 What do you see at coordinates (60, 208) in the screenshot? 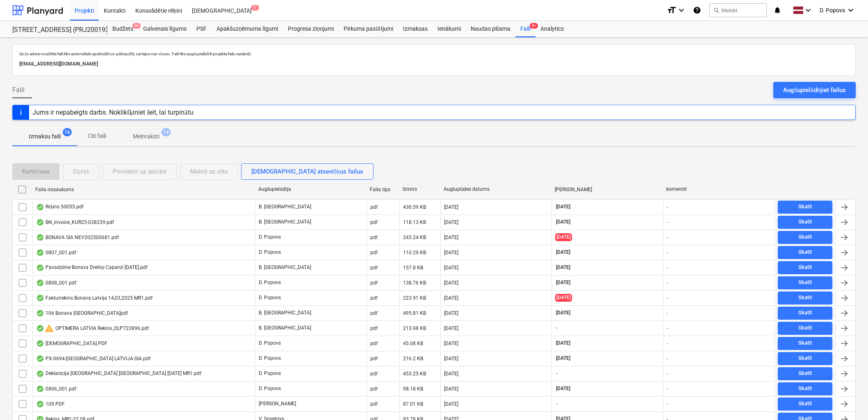
I see `div: Rēķins 50055.pdf` at bounding box center [60, 208].